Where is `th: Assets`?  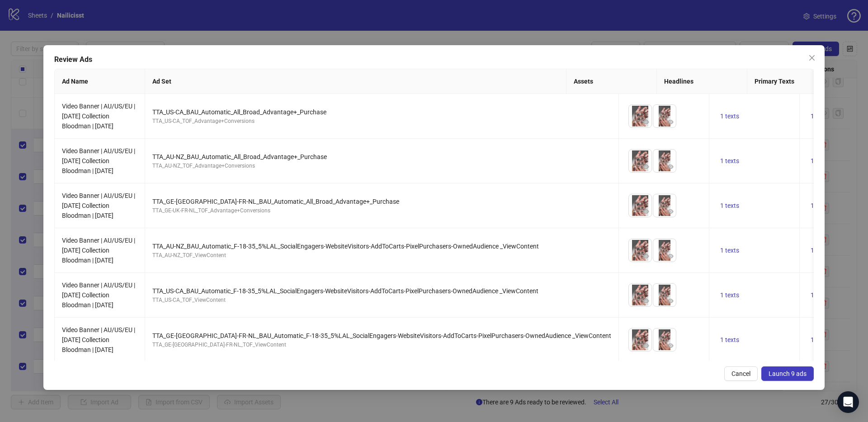
th: Assets is located at coordinates (612, 81).